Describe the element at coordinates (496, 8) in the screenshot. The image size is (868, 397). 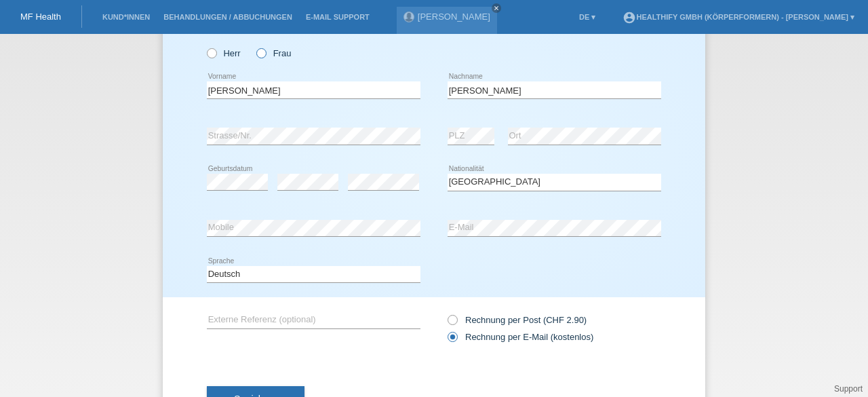
I see `i: close` at that location.